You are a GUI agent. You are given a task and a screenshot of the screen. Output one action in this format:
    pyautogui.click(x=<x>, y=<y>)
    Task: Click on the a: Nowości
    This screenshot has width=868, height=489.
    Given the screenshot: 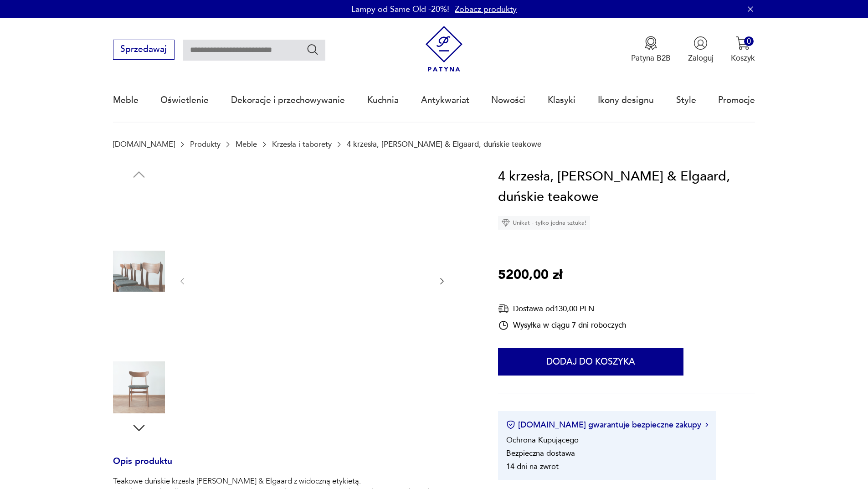 What is the action you would take?
    pyautogui.click(x=508, y=100)
    